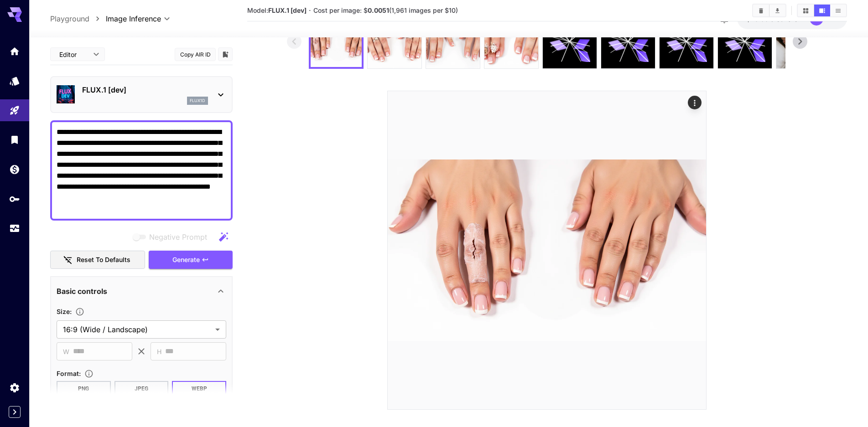 The width and height of the screenshot is (868, 427). I want to click on button: Expand sidebar, so click(14, 412).